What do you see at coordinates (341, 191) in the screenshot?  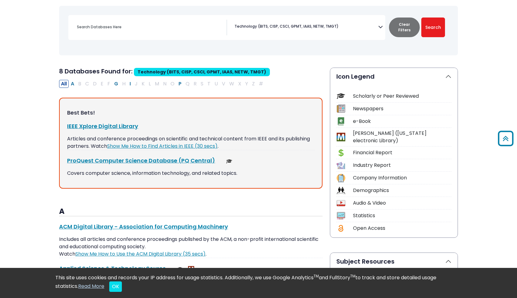 I see `img: Icon Demographics` at bounding box center [341, 191].